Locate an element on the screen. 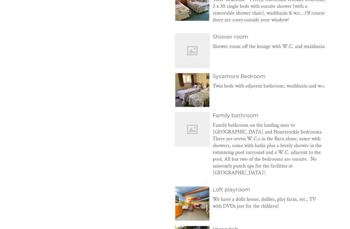 This screenshot has width=350, height=229. img: Family bathroom is located at coordinates (192, 129).